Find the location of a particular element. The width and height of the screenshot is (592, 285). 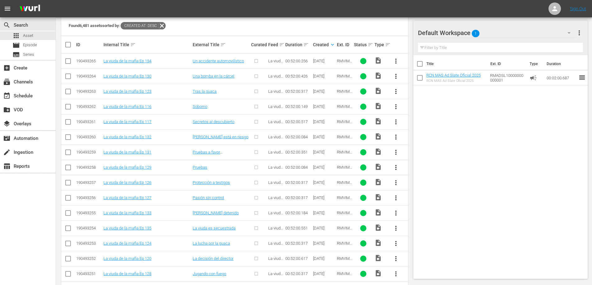

span: keyboard_arrow_down is located at coordinates (332, 45).